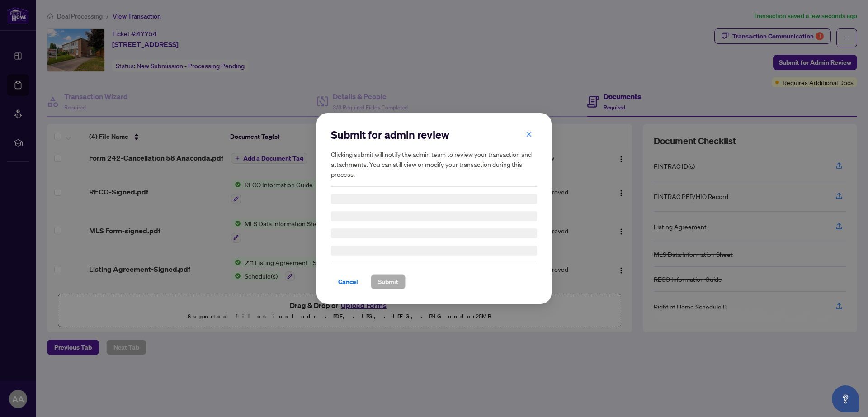  I want to click on h5: Clicking submit will notify the admin team to review your transaction and attachments. You can st..., so click(434, 164).